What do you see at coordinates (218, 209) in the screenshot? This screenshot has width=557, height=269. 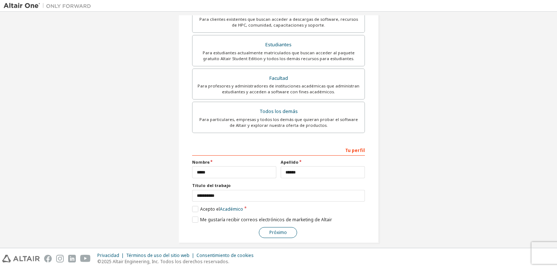 I see `label: Acepto el` at bounding box center [218, 209].